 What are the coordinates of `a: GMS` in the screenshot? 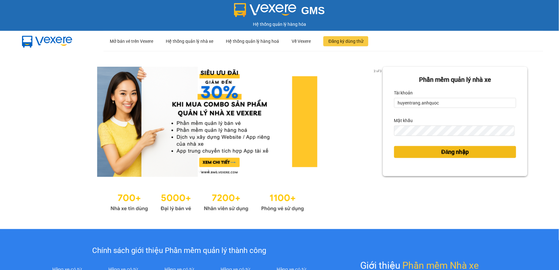 It's located at (280, 12).